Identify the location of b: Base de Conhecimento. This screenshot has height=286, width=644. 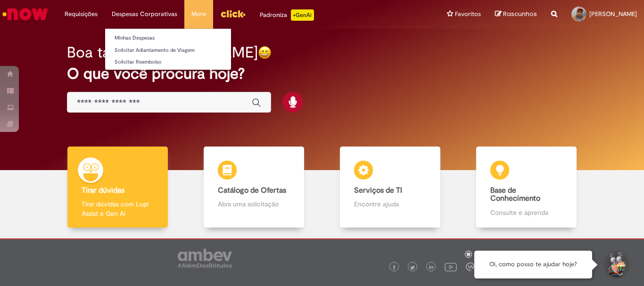
(515, 195).